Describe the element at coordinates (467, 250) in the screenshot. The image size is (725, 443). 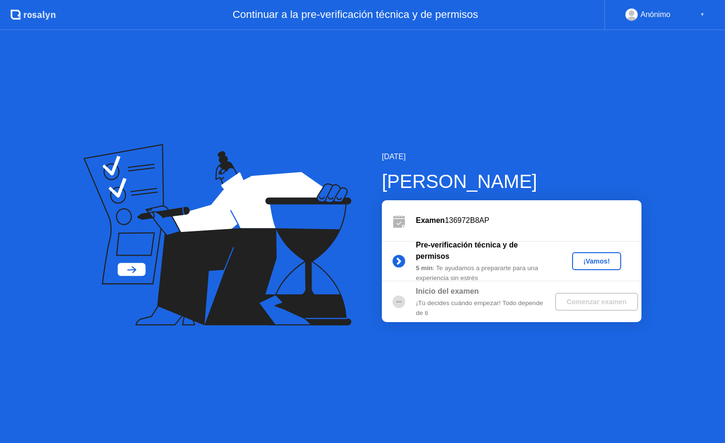
I see `b: Pre-verificación técnica y de permisos` at that location.